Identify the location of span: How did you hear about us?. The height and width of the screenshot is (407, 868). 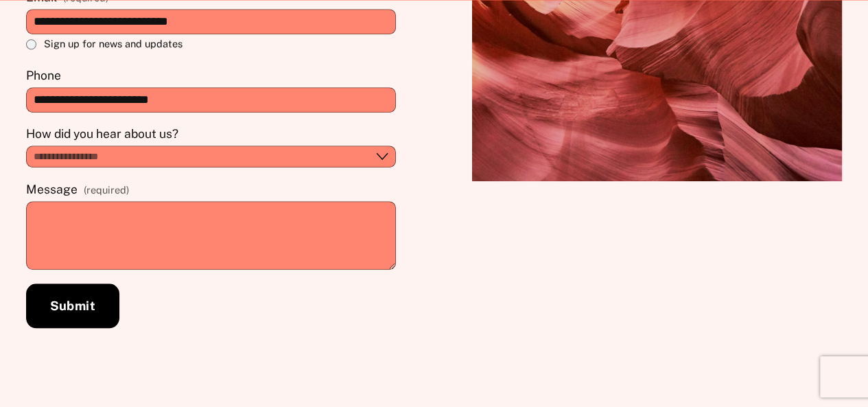
(102, 134).